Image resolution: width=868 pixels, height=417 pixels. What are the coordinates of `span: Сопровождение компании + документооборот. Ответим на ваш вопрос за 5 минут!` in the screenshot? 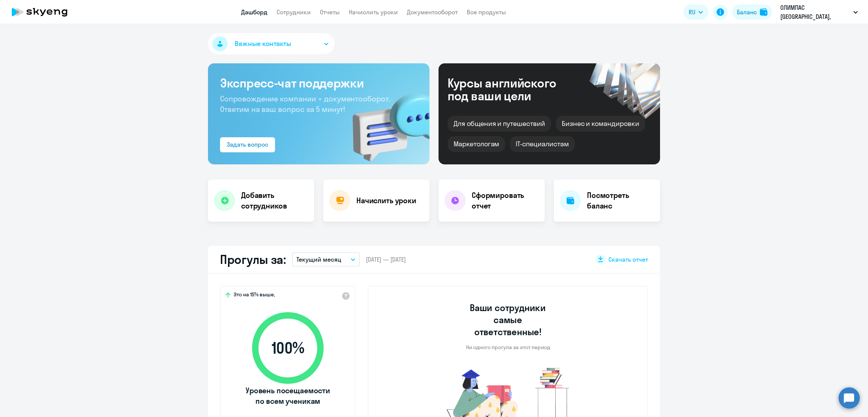 It's located at (305, 104).